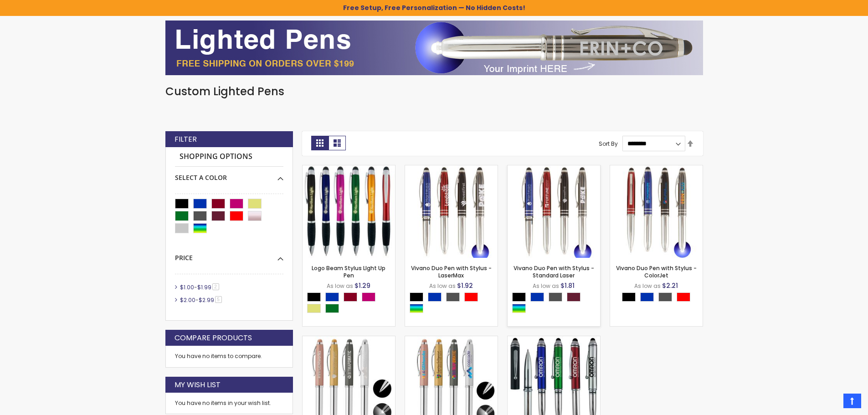 The height and width of the screenshot is (415, 868). What do you see at coordinates (186, 139) in the screenshot?
I see `strong: Filter` at bounding box center [186, 139].